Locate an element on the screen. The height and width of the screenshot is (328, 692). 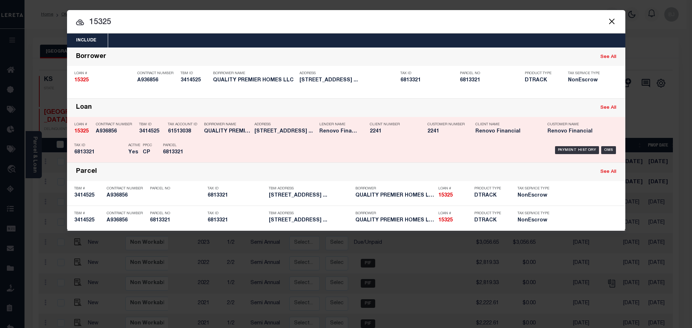
h5: 61513038 is located at coordinates (184, 131).